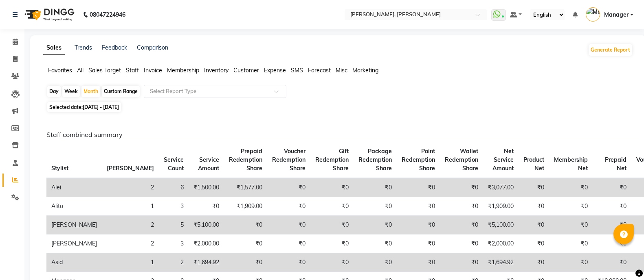  What do you see at coordinates (206, 262) in the screenshot?
I see `td: ₹1,694.92` at bounding box center [206, 262].